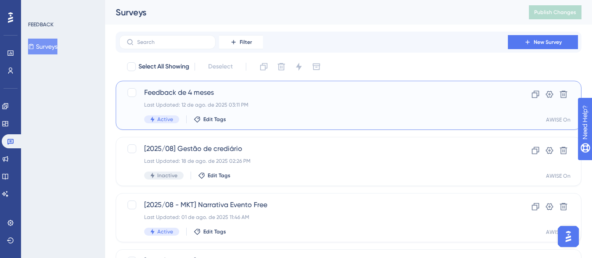  Describe the element at coordinates (555, 12) in the screenshot. I see `span: Publish Changes` at that location.